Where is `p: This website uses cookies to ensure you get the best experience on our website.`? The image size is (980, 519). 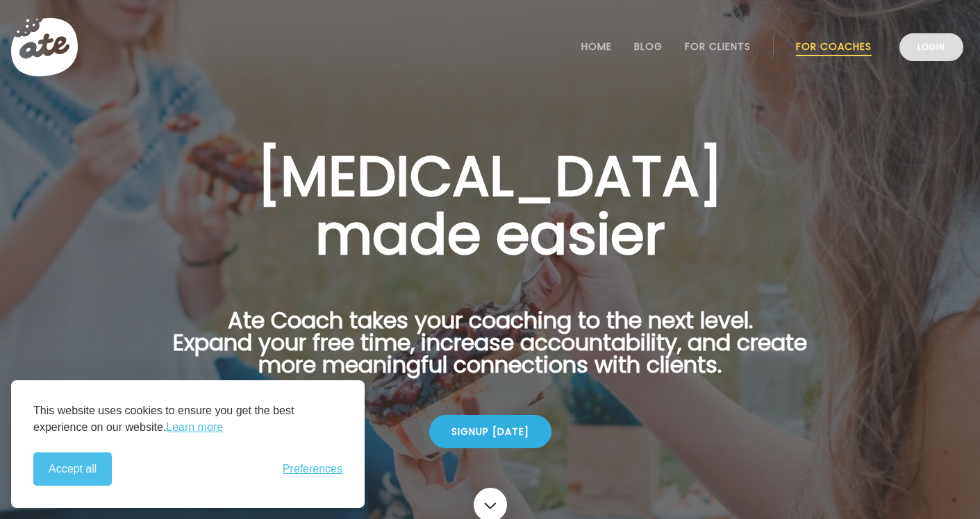
p: This website uses cookies to ensure you get the best experience on our website. is located at coordinates (188, 419).